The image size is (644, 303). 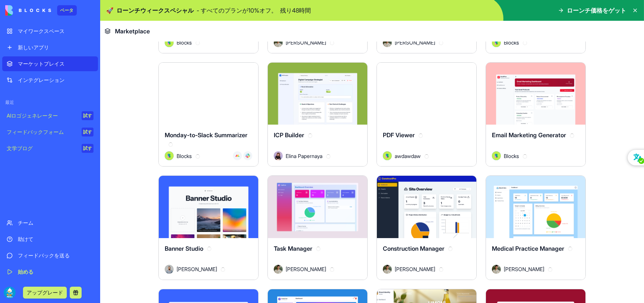 What do you see at coordinates (41, 10) in the screenshot?
I see `a: ベータ` at bounding box center [41, 10].